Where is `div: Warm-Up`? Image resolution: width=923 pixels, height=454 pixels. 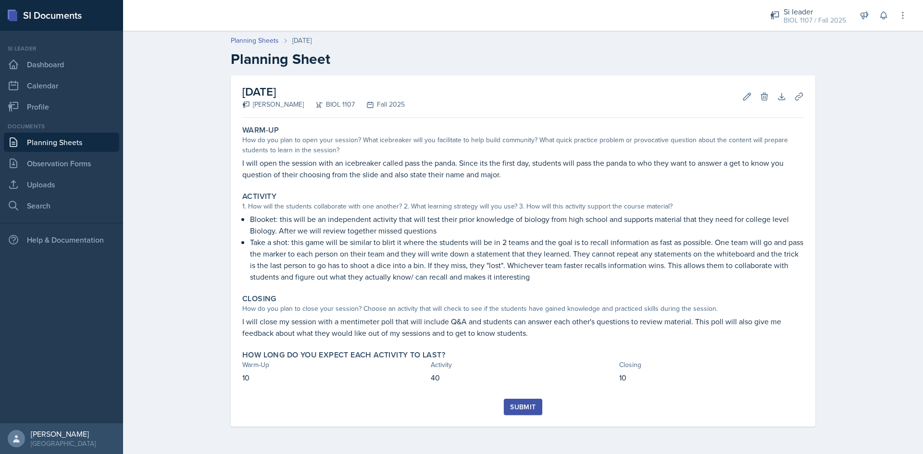 div: Warm-Up is located at coordinates (335, 365).